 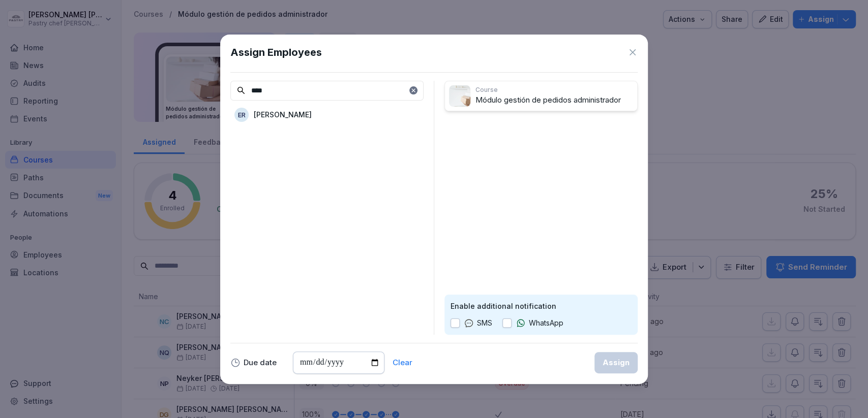 What do you see at coordinates (260, 363) in the screenshot?
I see `p: Due date` at bounding box center [260, 363].